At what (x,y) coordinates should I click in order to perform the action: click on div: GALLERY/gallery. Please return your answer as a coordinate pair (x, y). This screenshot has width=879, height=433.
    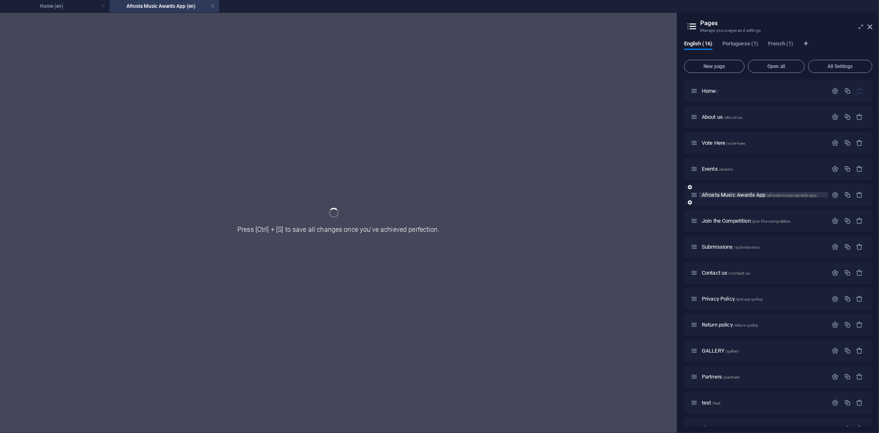
    Looking at the image, I should click on (764, 350).